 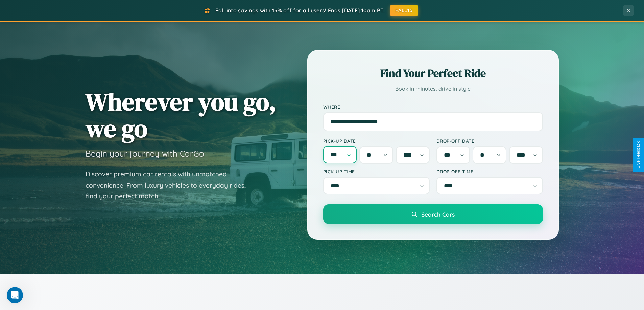 I want to click on label: Pick-up Time, so click(x=376, y=171).